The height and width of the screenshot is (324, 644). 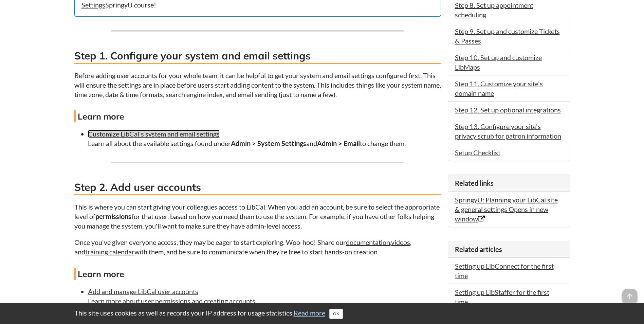 What do you see at coordinates (143, 291) in the screenshot?
I see `a: Add and manage LibCal user accounts` at bounding box center [143, 291].